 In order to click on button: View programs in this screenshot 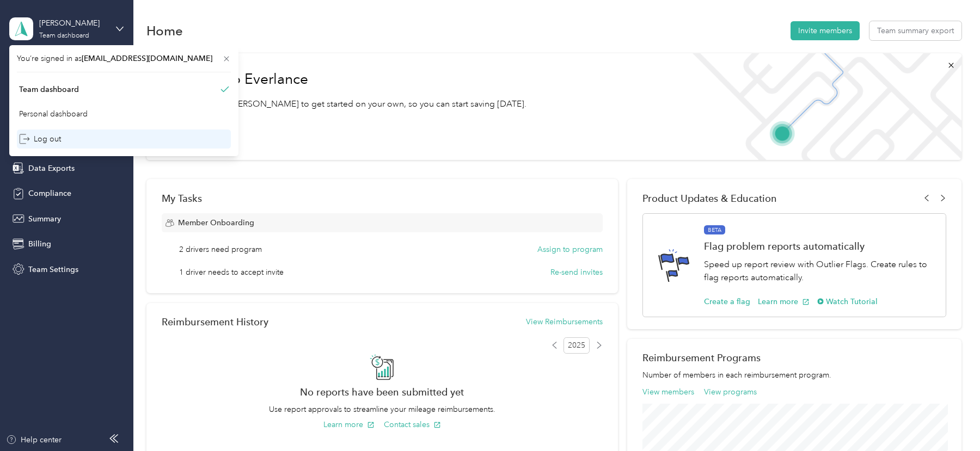, I will do `click(730, 392)`.